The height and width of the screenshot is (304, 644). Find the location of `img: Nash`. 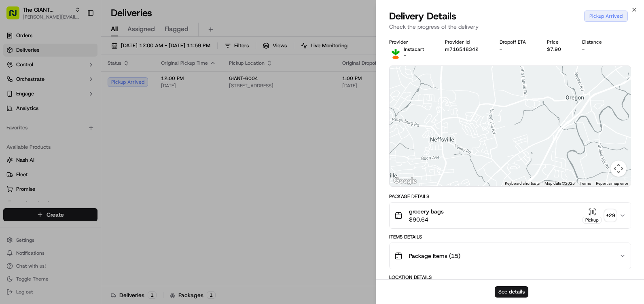

img: Nash is located at coordinates (16, 16).